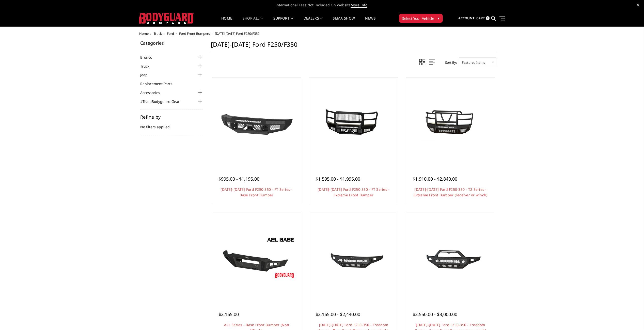  Describe the element at coordinates (147, 75) in the screenshot. I see `a: Jeep` at that location.